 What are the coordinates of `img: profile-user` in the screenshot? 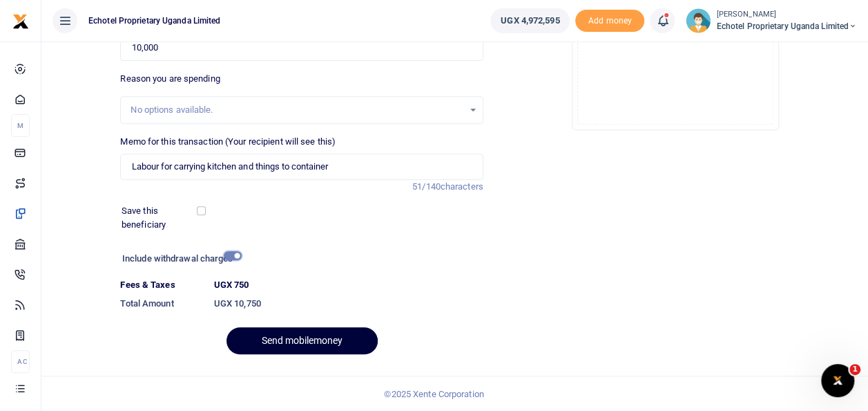 It's located at (698, 20).